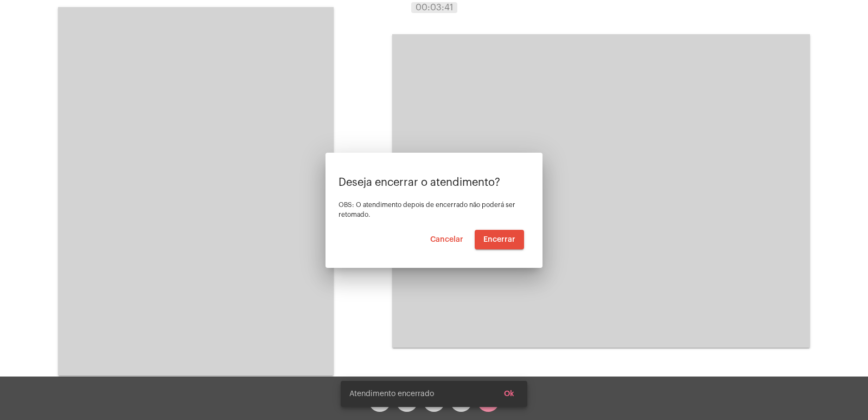 This screenshot has height=420, width=868. I want to click on span: Atendimento encerrado, so click(392, 394).